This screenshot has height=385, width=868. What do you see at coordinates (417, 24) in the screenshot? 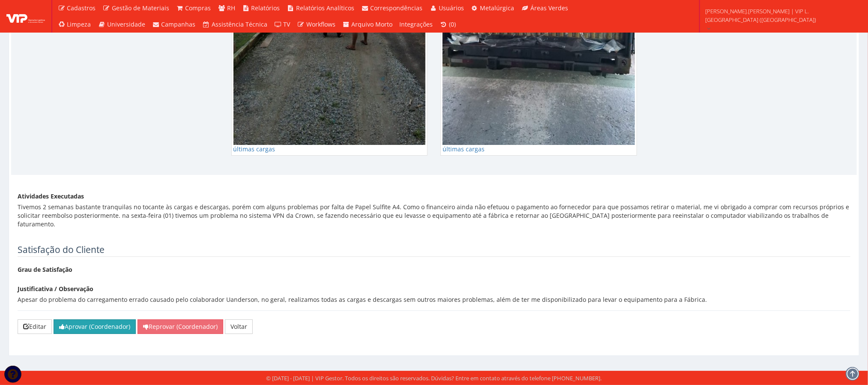
I see `span: Integrações` at bounding box center [417, 24].